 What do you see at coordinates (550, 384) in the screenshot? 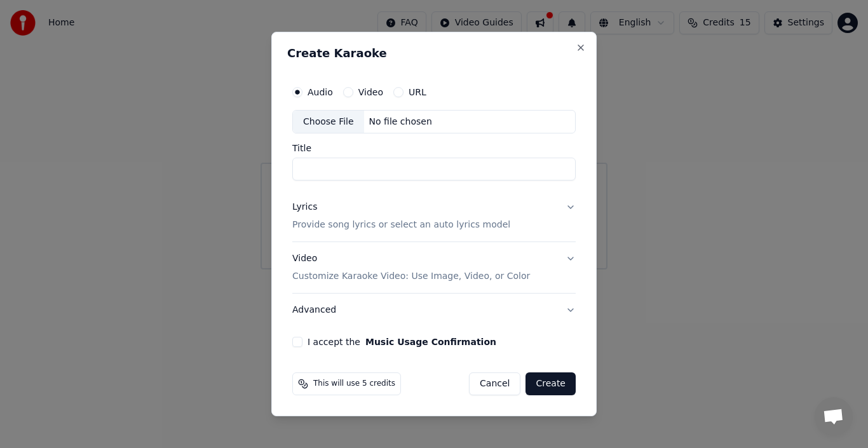
I see `button: Create` at bounding box center [550, 384].